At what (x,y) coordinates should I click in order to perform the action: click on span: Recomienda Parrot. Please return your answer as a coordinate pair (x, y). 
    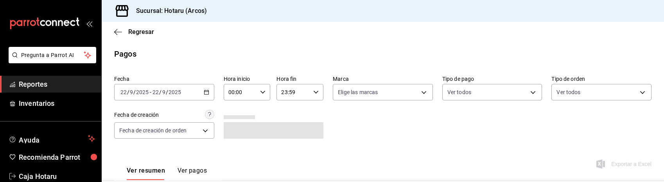
    Looking at the image, I should click on (57, 157).